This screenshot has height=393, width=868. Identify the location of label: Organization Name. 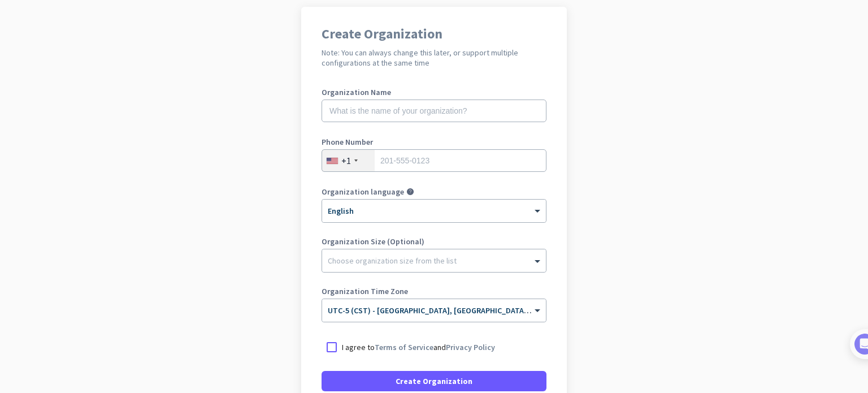
(434, 92).